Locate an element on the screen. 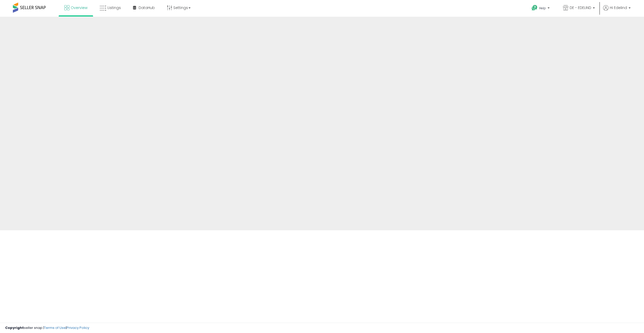 The height and width of the screenshot is (333, 644). span: DataHub is located at coordinates (147, 8).